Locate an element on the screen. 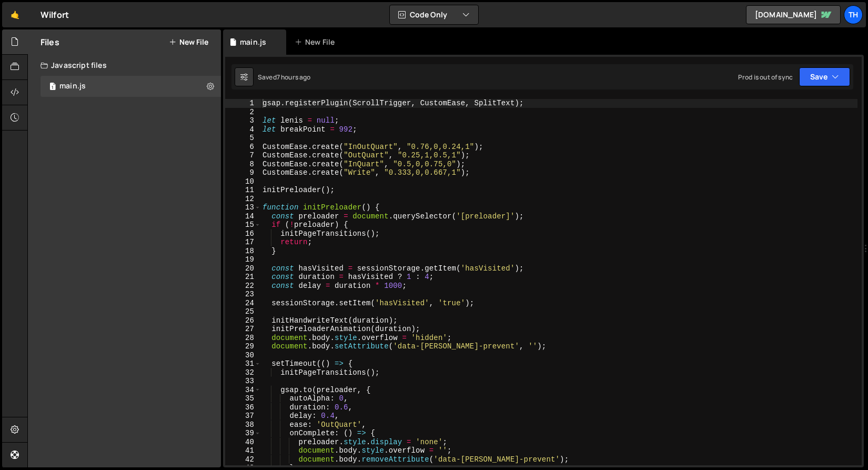 The width and height of the screenshot is (868, 470). h2: Files is located at coordinates (50, 42).